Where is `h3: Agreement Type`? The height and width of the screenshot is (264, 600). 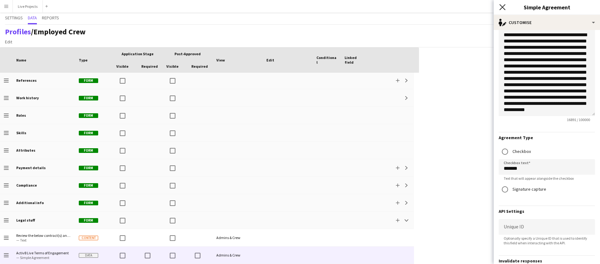
h3: Agreement Type is located at coordinates (547, 138).